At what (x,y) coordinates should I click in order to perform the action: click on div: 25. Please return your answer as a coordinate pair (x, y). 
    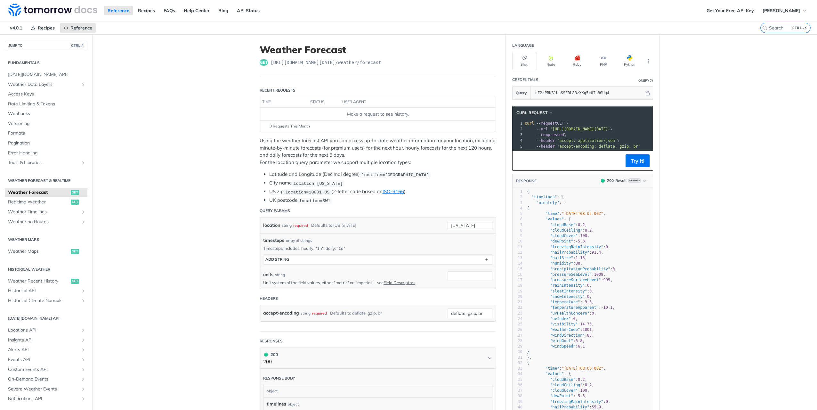
    Looking at the image, I should click on (517, 324).